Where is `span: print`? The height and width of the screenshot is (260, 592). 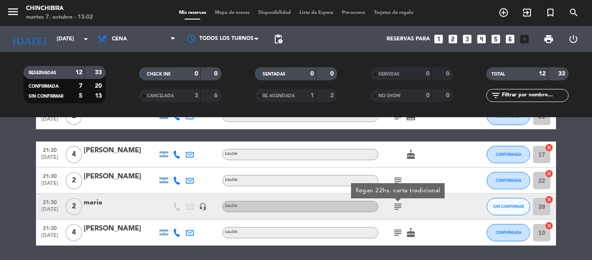 span: print is located at coordinates (549, 39).